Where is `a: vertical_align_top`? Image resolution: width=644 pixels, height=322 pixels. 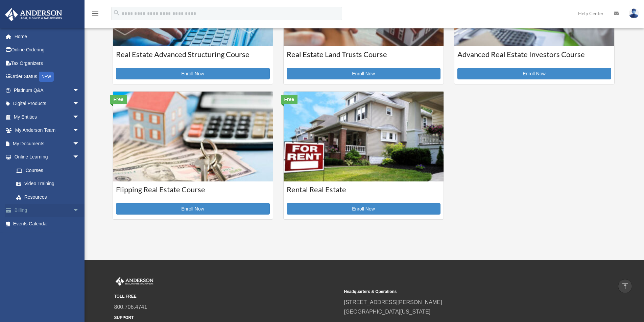 a: vertical_align_top is located at coordinates (625, 286).